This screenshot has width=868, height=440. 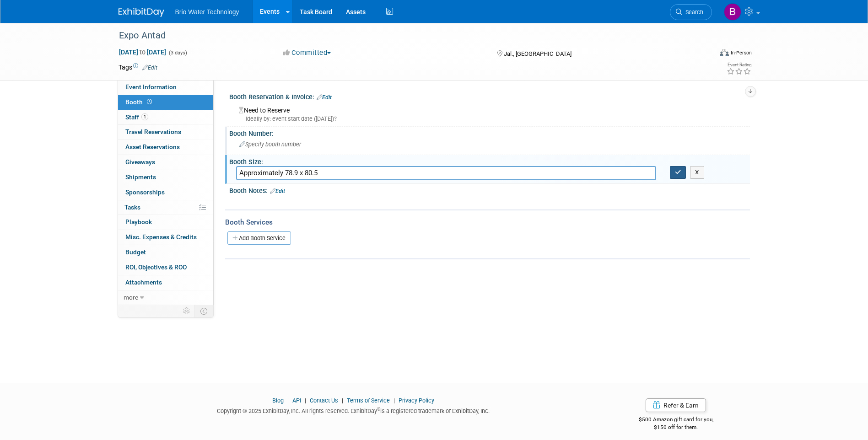 What do you see at coordinates (132, 207) in the screenshot?
I see `span: Tasks` at bounding box center [132, 207].